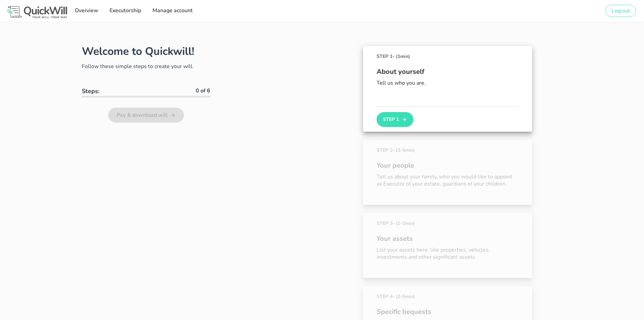 The width and height of the screenshot is (644, 320). I want to click on p: Tell us who you are., so click(447, 83).